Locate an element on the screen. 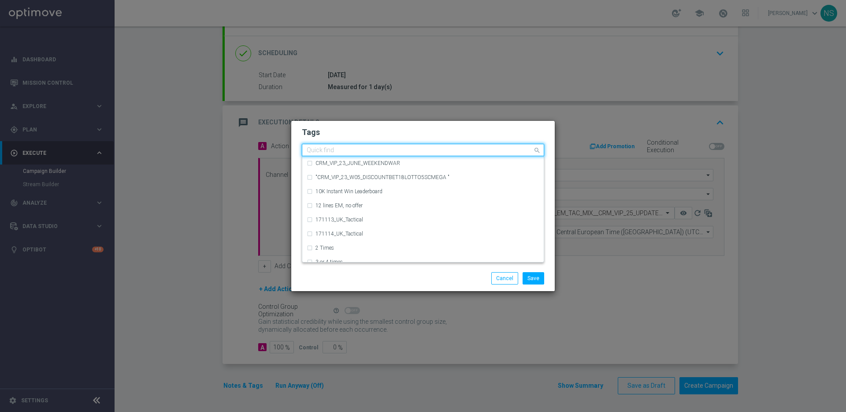 Image resolution: width=846 pixels, height=412 pixels. div: 171113_UK_Tactical is located at coordinates (423, 220).